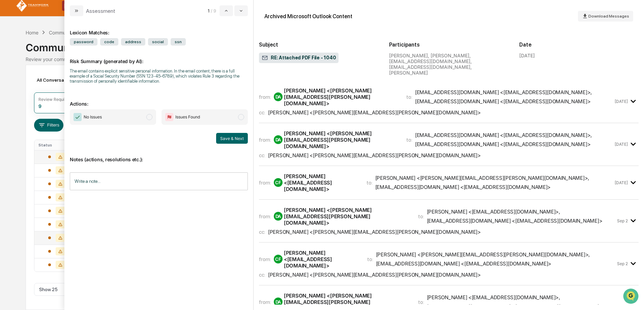  What do you see at coordinates (54, 61) in the screenshot?
I see `div: We're available if you need us!` at bounding box center [54, 61].